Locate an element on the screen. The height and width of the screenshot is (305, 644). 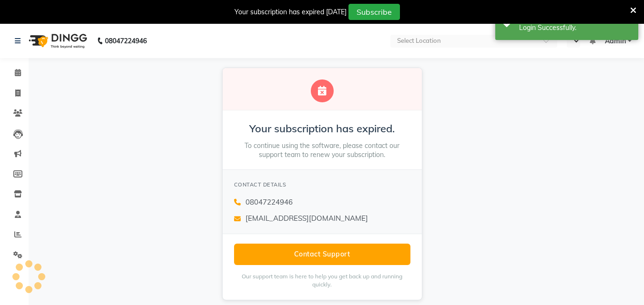
button: Contact Support is located at coordinates (322, 254).